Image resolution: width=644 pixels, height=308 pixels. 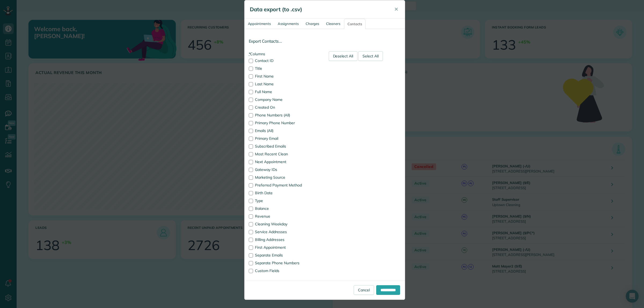 What do you see at coordinates (285, 256) in the screenshot?
I see `label: Separate Emails` at bounding box center [285, 256].